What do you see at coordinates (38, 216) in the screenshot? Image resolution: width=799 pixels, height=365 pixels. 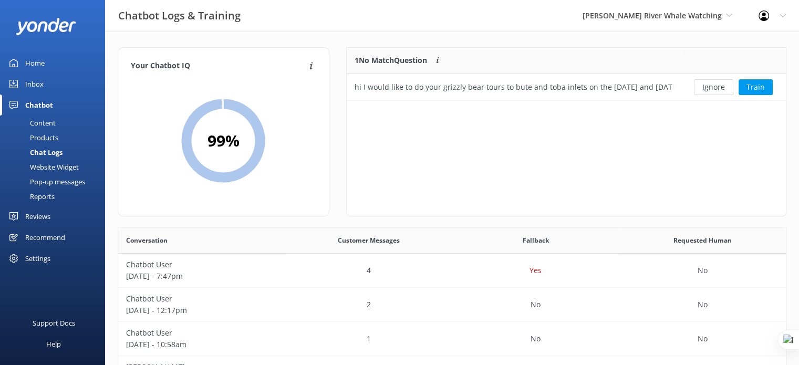 I see `div: Reviews` at bounding box center [38, 216].